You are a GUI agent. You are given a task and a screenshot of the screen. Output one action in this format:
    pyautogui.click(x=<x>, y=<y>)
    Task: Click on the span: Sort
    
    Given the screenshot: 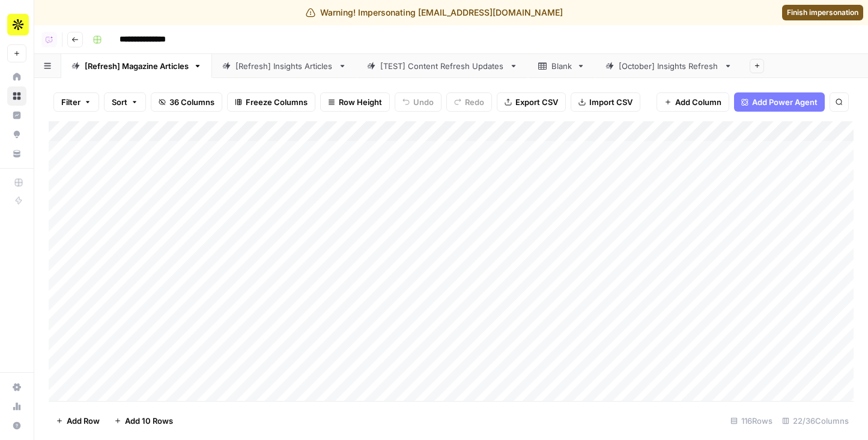 What is the action you would take?
    pyautogui.click(x=120, y=102)
    